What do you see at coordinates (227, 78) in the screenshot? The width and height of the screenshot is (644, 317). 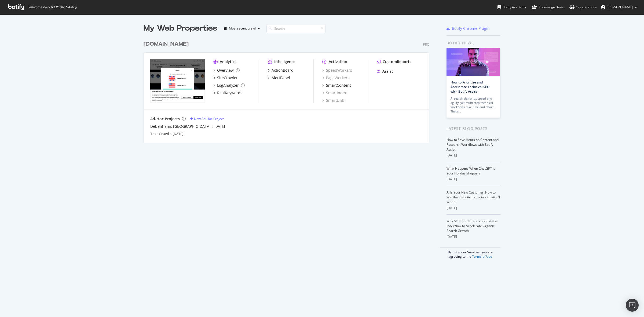 I see `div: SiteCrawler` at bounding box center [227, 78].